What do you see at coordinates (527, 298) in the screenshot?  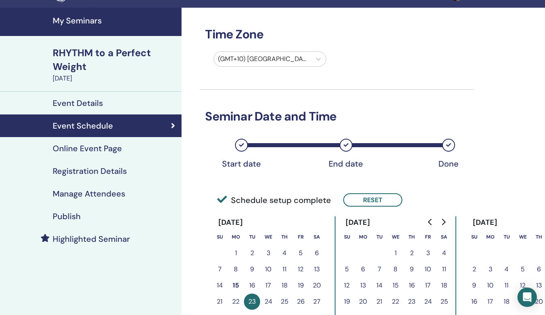 I see `div: Open Intercom Messenger` at bounding box center [527, 298].